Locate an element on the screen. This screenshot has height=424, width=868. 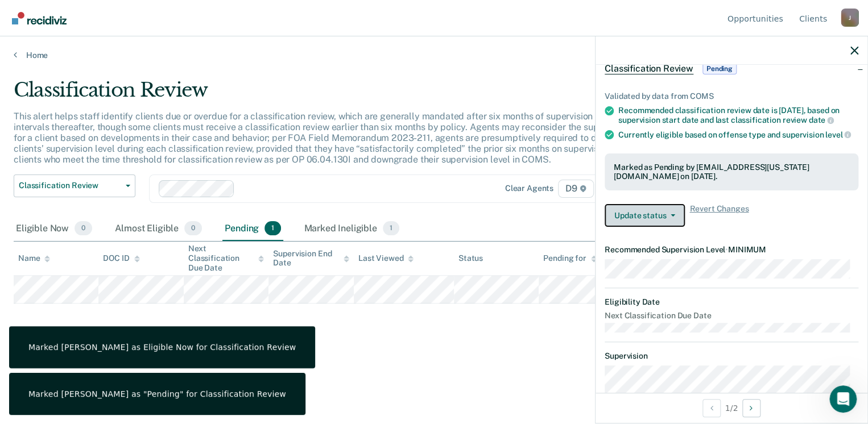
span: D9 is located at coordinates (576, 188).